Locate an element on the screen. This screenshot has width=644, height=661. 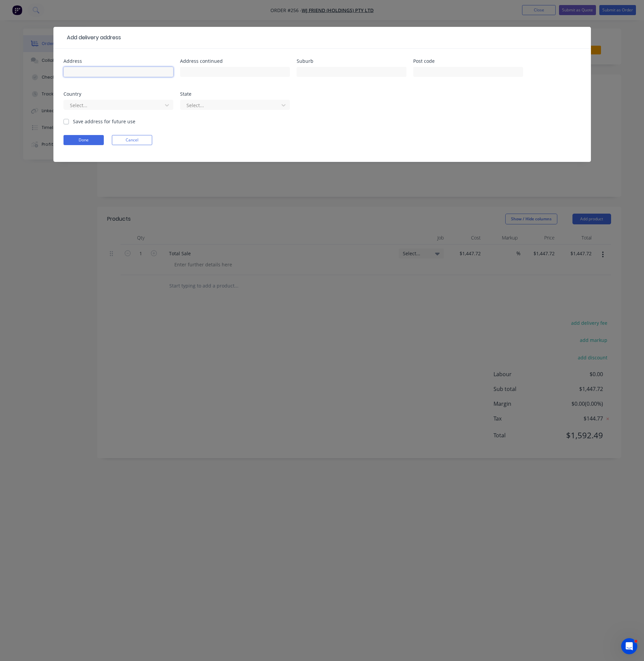
div: Add delivery address is located at coordinates (92, 38).